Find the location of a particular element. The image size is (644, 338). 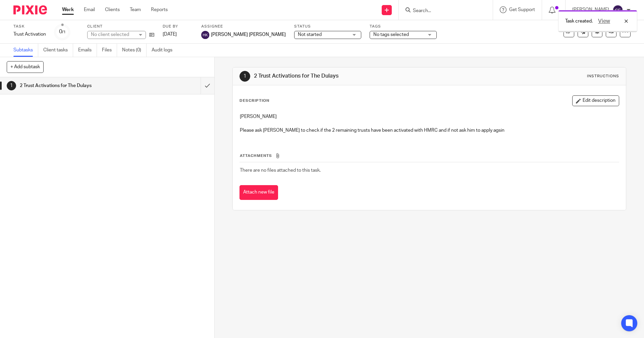

div: 0 is located at coordinates (62, 32).